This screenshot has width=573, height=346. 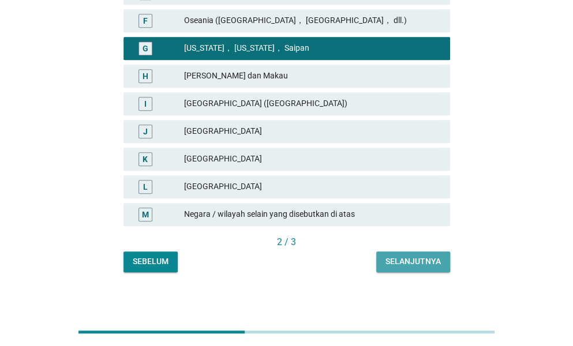 What do you see at coordinates (145, 186) in the screenshot?
I see `div: L` at bounding box center [145, 186].